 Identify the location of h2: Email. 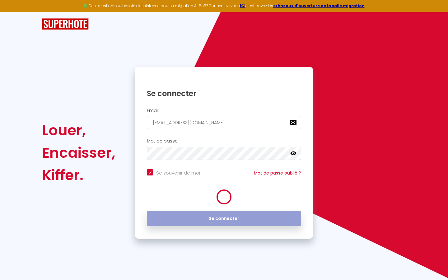
(224, 111).